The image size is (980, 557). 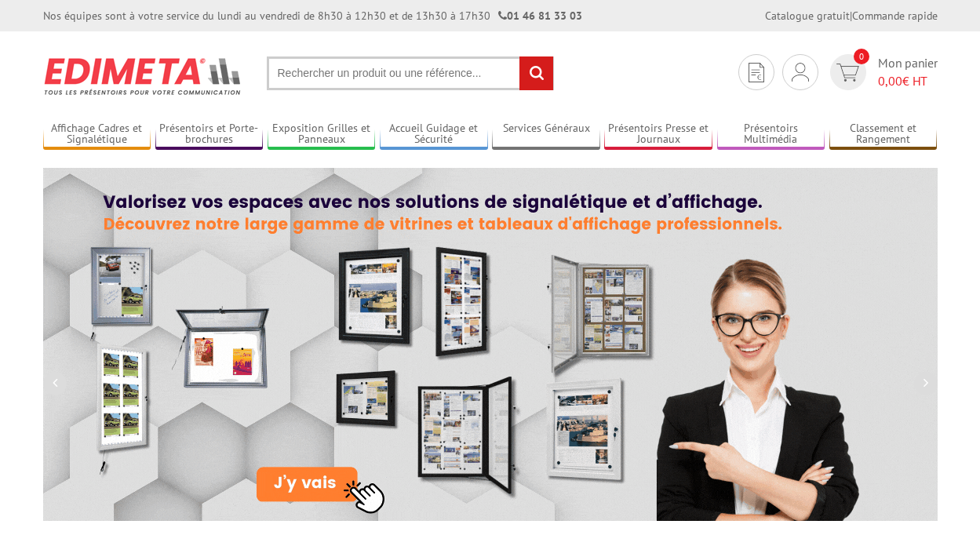 What do you see at coordinates (546, 134) in the screenshot?
I see `a: Services Généraux` at bounding box center [546, 134].